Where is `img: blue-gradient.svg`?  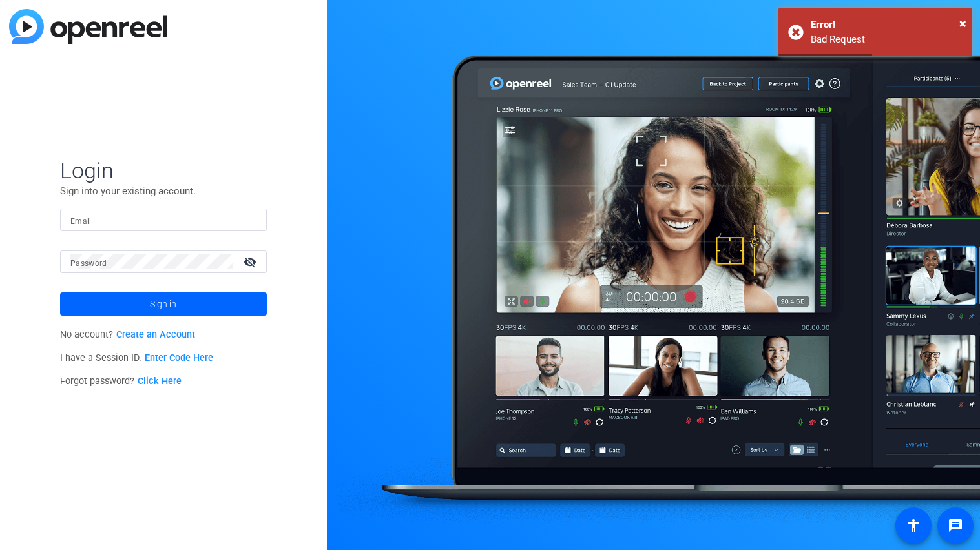
img: blue-gradient.svg is located at coordinates (88, 27).